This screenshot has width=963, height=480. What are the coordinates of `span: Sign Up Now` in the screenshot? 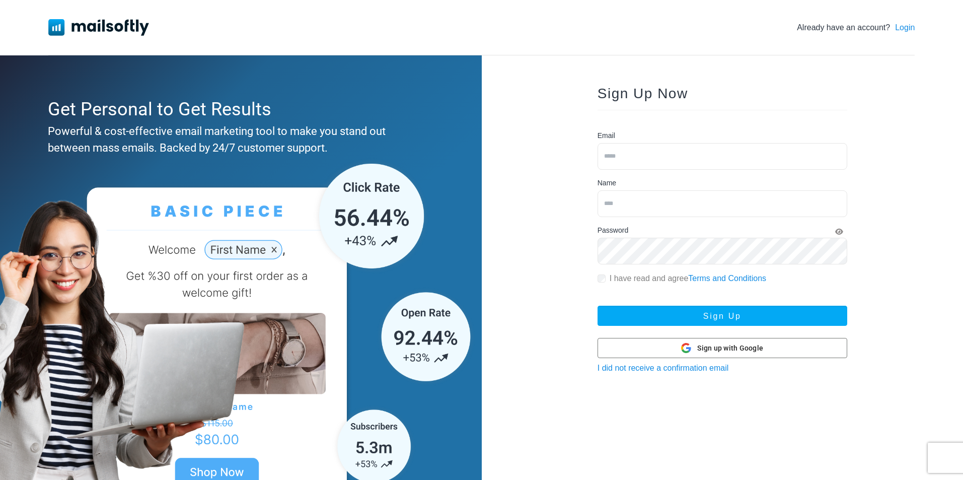 It's located at (643, 93).